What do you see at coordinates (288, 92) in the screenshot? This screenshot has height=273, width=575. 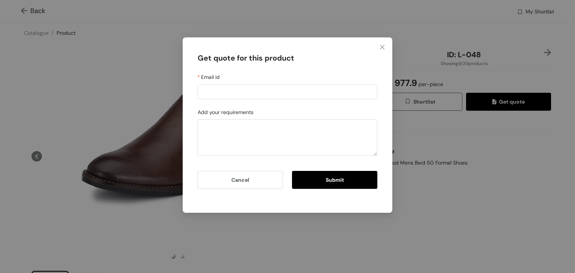 I see `input: Email id` at bounding box center [288, 92].